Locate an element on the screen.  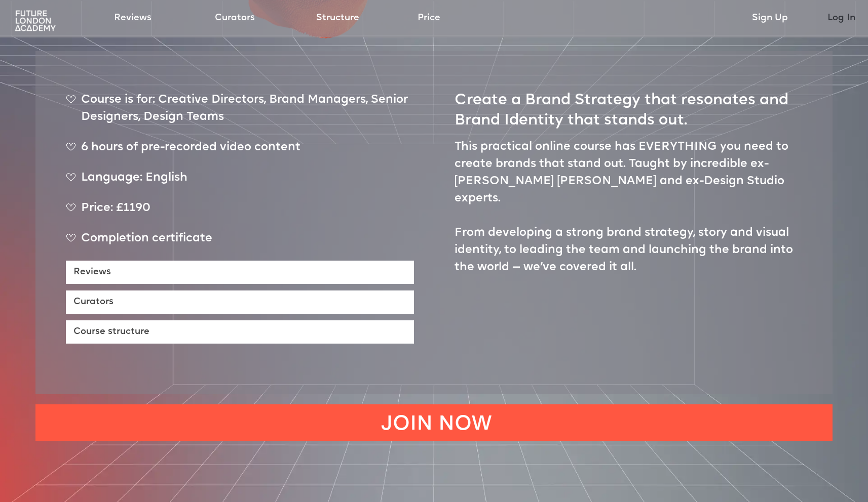
a: Course structure is located at coordinates (240, 332).